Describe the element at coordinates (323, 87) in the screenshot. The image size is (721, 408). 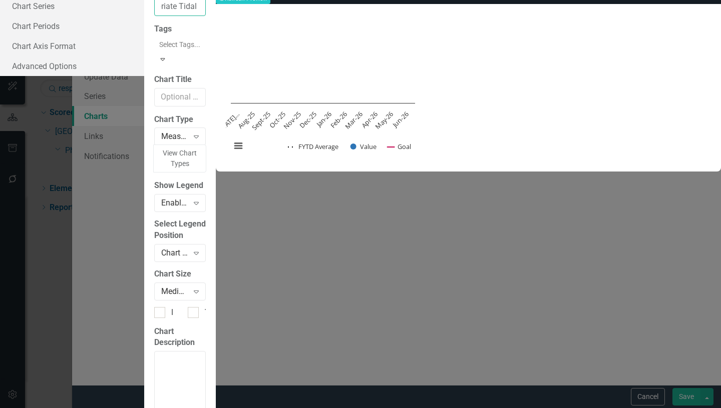
I see `svg: Interactive chart` at that location.